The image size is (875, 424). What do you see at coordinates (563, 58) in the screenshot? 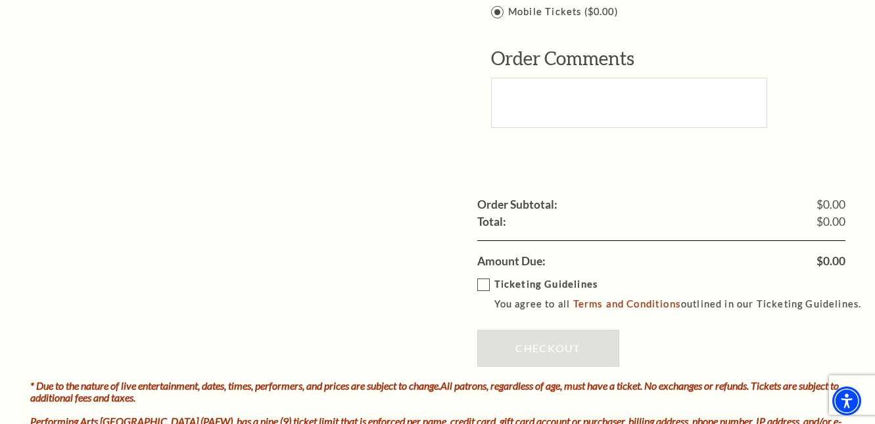
I see `span: Order Comments` at bounding box center [563, 58].